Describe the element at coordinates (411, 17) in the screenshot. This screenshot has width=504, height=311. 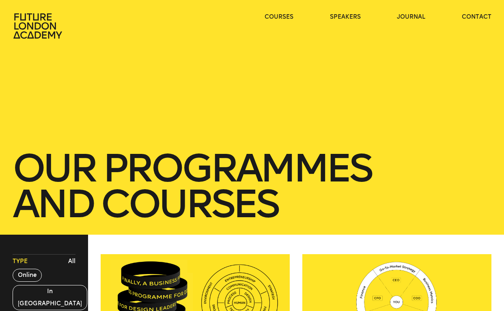
I see `a: journal` at that location.